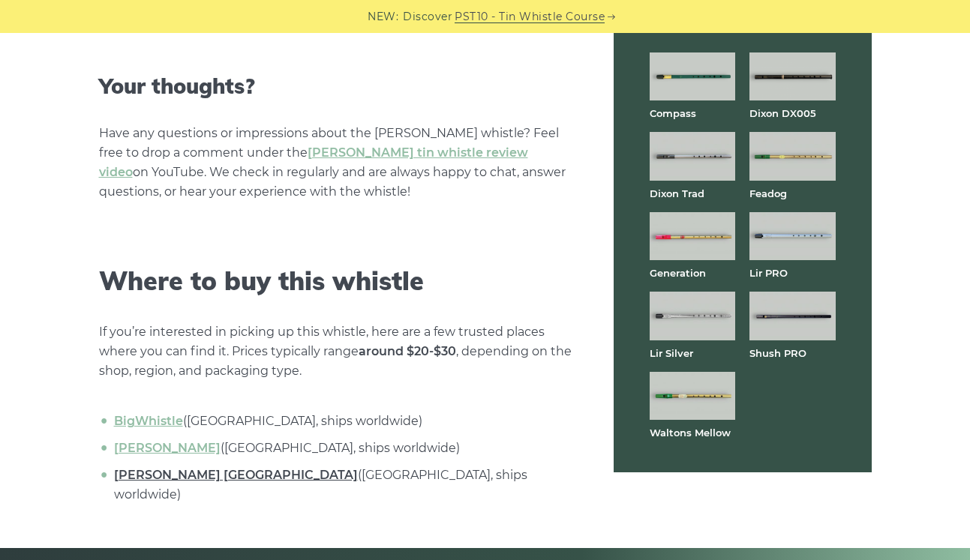 The width and height of the screenshot is (970, 560). What do you see at coordinates (338, 86) in the screenshot?
I see `h3: Your thoughts?` at bounding box center [338, 86].